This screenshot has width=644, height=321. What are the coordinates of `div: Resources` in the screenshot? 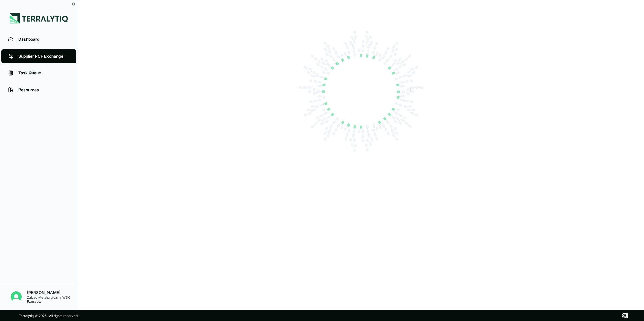 It's located at (44, 90).